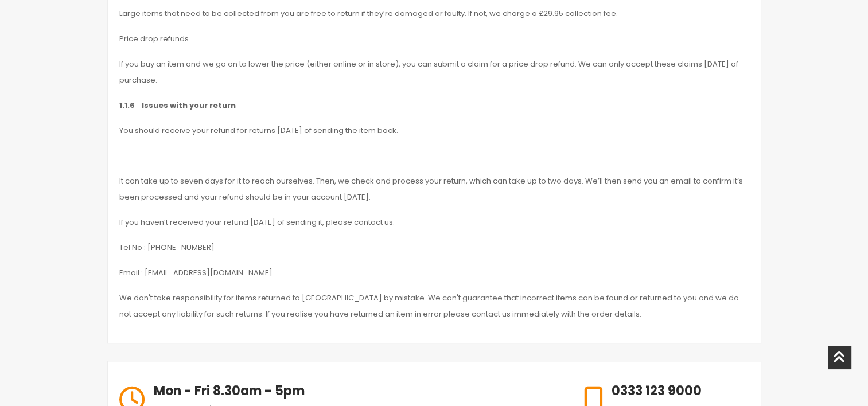 This screenshot has width=868, height=406. What do you see at coordinates (434, 14) in the screenshot?
I see `p: Large items that need to be collected from you are free to return if they’re damaged or faulty. I...` at bounding box center [434, 14].